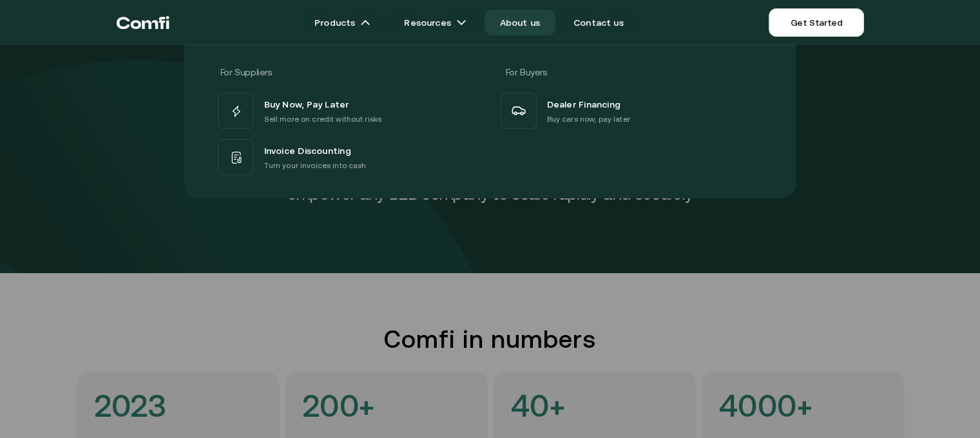 Image resolution: width=980 pixels, height=438 pixels. I want to click on a: Return to the top of the Comfi home page, so click(143, 22).